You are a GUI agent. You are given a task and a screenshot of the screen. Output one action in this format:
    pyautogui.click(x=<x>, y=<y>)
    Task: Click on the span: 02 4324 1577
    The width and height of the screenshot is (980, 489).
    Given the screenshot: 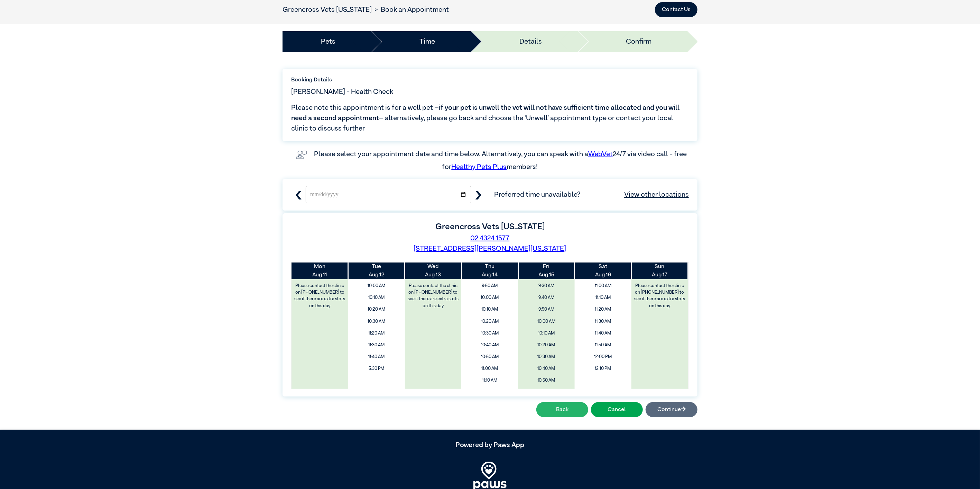 What is the action you would take?
    pyautogui.click(x=490, y=239)
    